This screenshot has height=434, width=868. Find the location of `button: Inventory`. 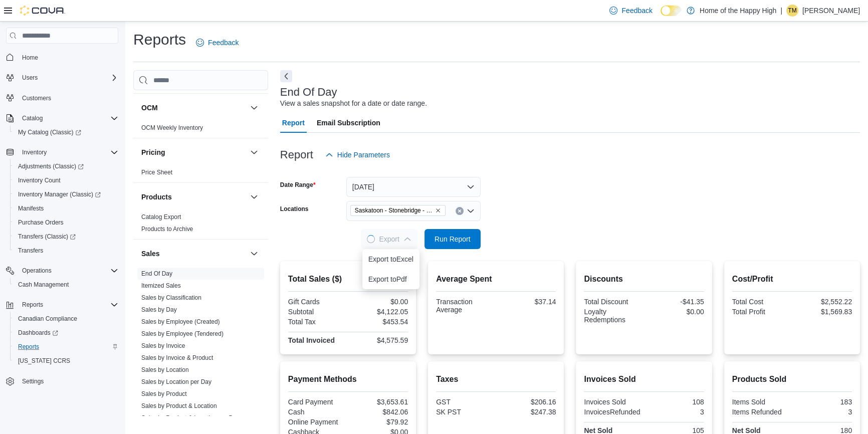

button: Inventory is located at coordinates (62, 152).